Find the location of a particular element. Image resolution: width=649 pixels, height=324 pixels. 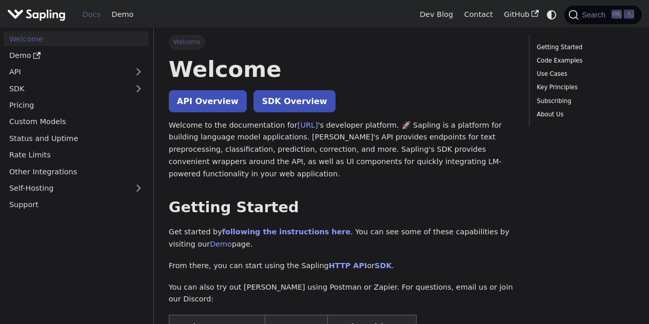

a: Welcome is located at coordinates (76, 38).